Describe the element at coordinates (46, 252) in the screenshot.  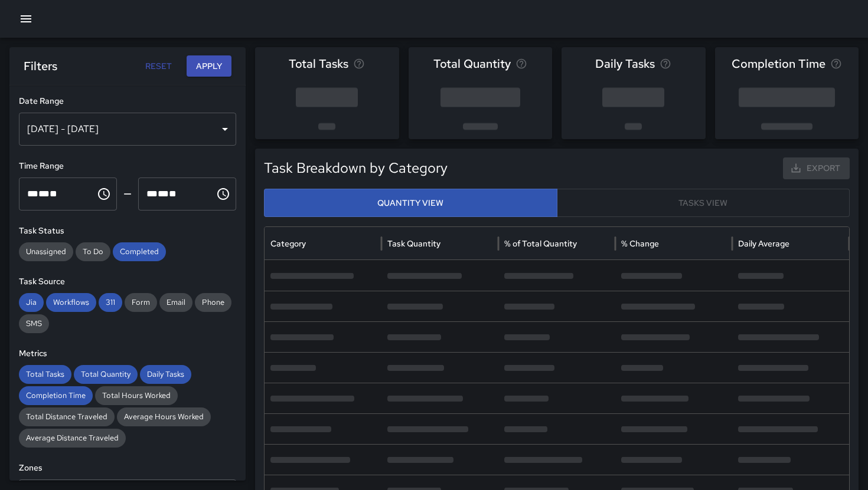
I see `span: Unassigned` at that location.